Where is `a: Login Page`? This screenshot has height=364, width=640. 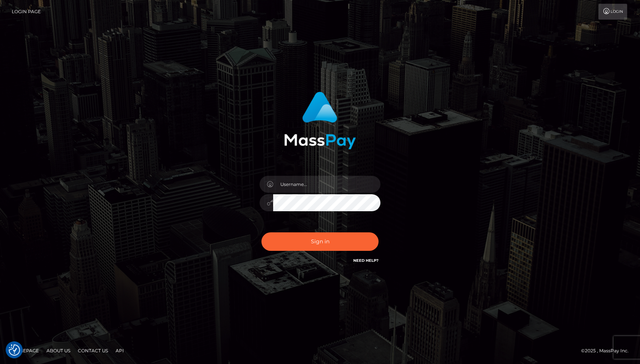
a: Login Page is located at coordinates (26, 12).